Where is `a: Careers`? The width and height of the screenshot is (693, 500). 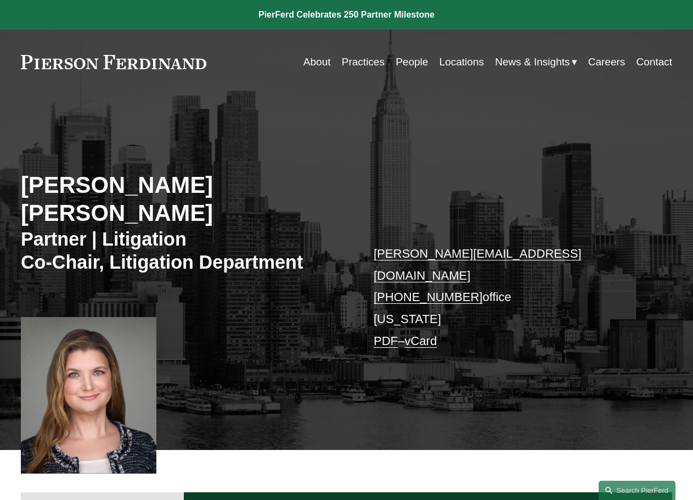
a: Careers is located at coordinates (607, 62).